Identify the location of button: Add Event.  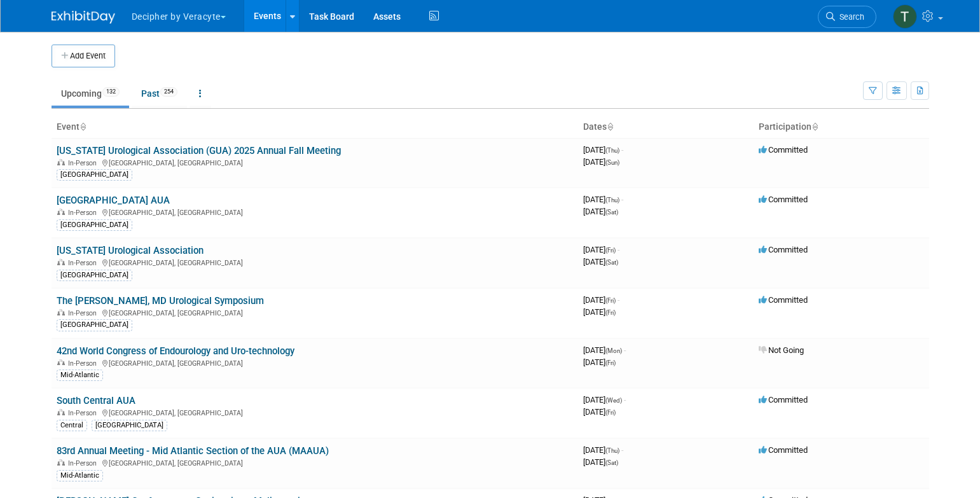
(83, 56).